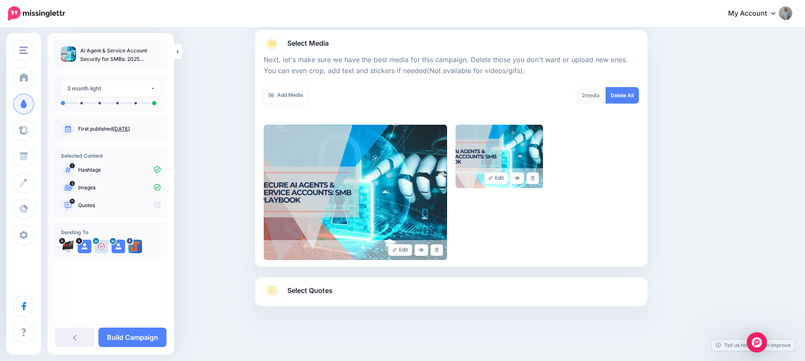 This screenshot has width=805, height=361. Describe the element at coordinates (111, 88) in the screenshot. I see `button: 3 month light` at that location.